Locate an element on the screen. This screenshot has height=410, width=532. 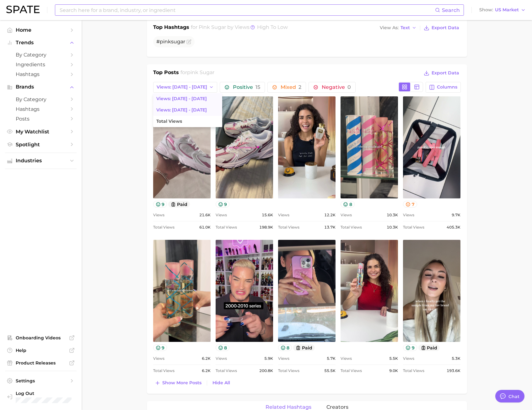
span: 15.6k is located at coordinates (268, 215).